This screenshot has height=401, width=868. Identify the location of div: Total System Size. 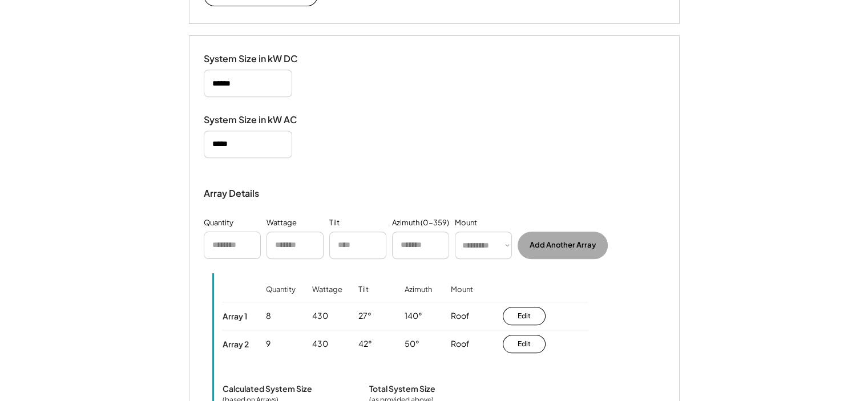
(403, 389).